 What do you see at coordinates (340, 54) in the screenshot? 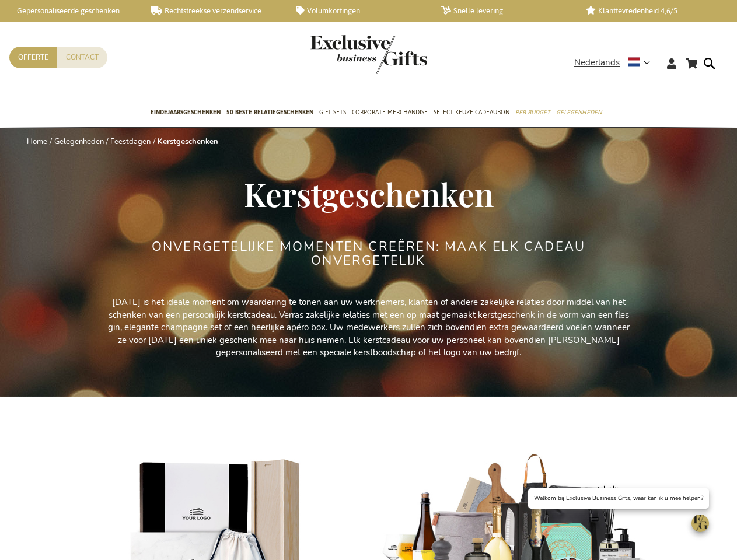
I see `a: store logo` at bounding box center [340, 54].